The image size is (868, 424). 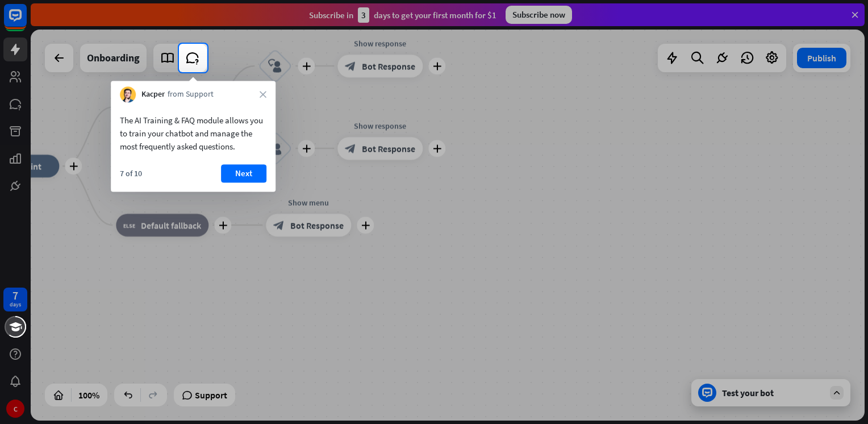 What do you see at coordinates (193, 133) in the screenshot?
I see `div: The AI Training & FAQ module allows you to train your chatbot and manage the most frequently aske...` at bounding box center [193, 133].